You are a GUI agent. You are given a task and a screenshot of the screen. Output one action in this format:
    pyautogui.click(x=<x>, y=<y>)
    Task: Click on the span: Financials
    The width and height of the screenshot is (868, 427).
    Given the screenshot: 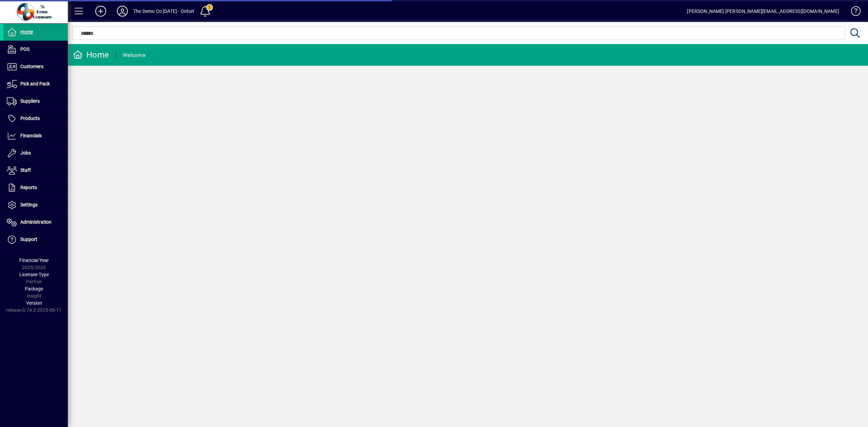 What is the action you would take?
    pyautogui.click(x=31, y=136)
    